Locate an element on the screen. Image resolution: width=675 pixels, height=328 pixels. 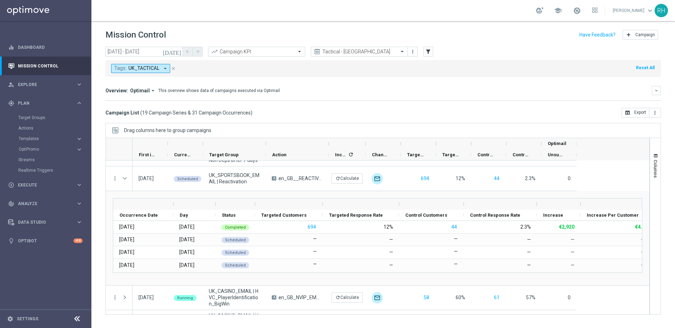
button: refreshCalculate is located at coordinates (347, 298).